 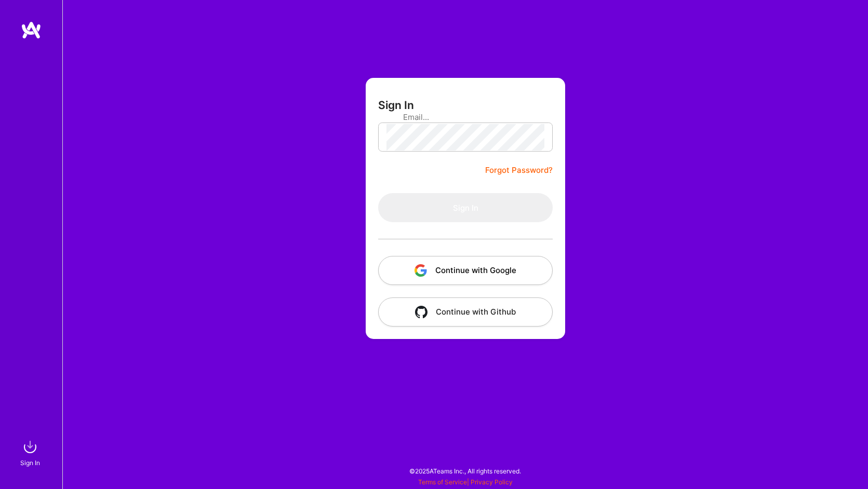 What do you see at coordinates (30, 462) in the screenshot?
I see `div: Sign In` at bounding box center [30, 462].